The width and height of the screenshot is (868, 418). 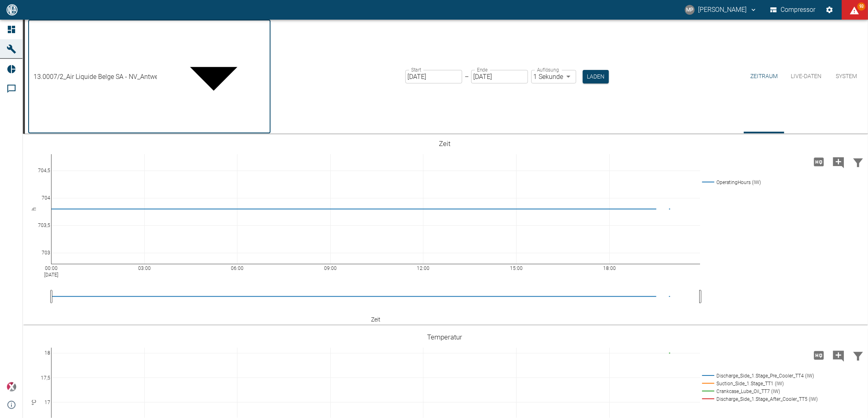 What do you see at coordinates (830, 10) in the screenshot?
I see `button: Einstellungen` at bounding box center [830, 10].